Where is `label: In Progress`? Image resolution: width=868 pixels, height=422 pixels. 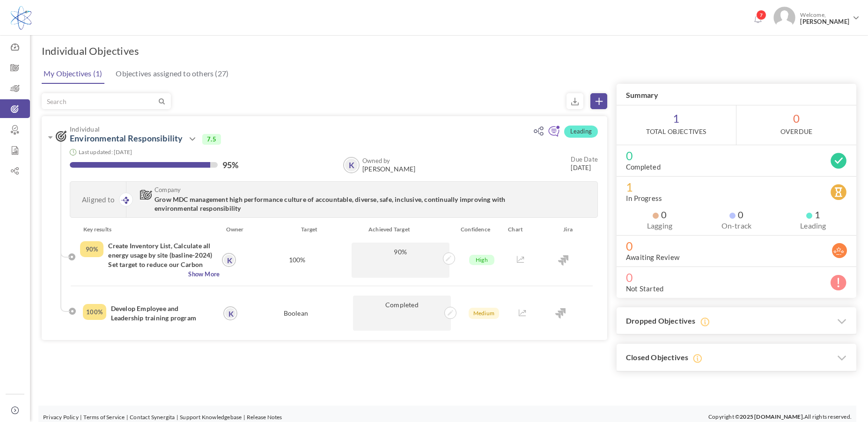
label: In Progress is located at coordinates (644, 198).